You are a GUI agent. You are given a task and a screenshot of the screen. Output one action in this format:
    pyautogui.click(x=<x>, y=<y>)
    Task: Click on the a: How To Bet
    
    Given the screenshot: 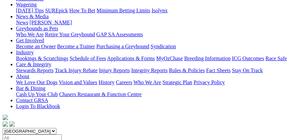 What is the action you would take?
    pyautogui.click(x=82, y=10)
    